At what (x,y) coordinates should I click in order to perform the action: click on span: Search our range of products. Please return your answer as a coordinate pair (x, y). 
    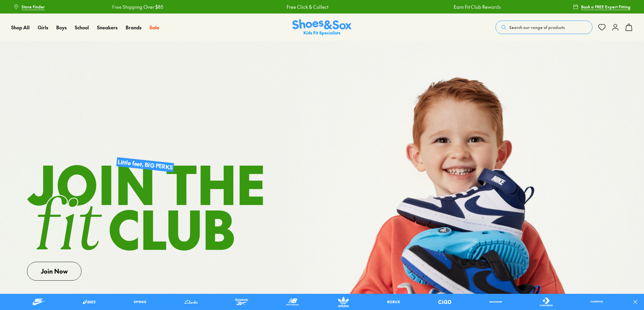
    Looking at the image, I should click on (537, 27).